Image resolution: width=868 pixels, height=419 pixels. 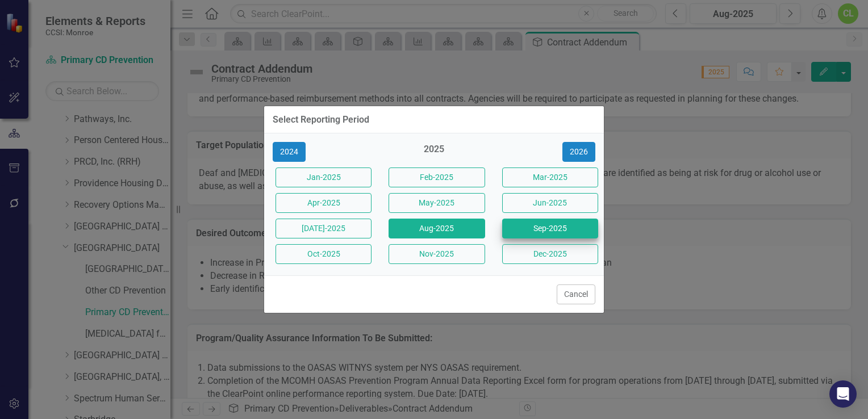 What do you see at coordinates (436, 254) in the screenshot?
I see `button: Nov-2025` at bounding box center [436, 254].